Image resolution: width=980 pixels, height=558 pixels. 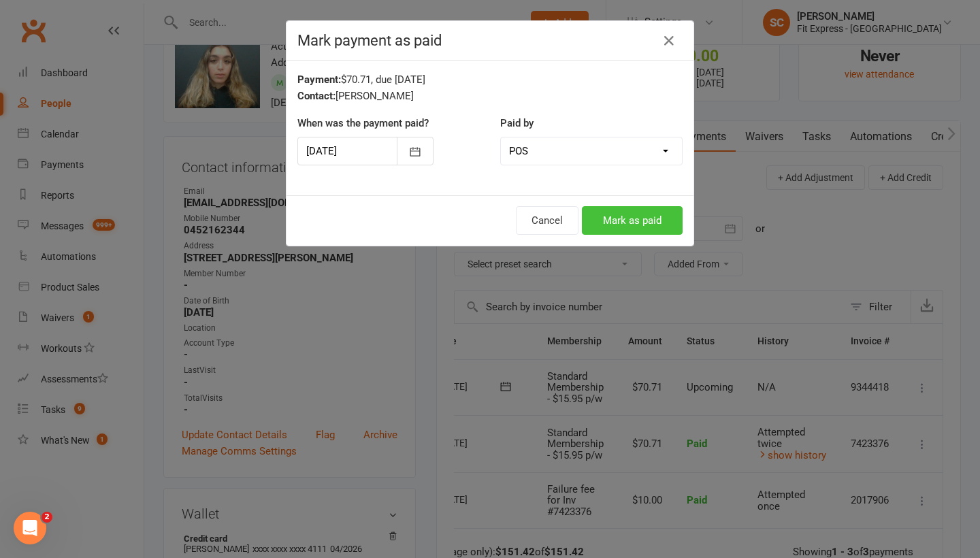 What do you see at coordinates (317, 96) in the screenshot?
I see `strong: Contact:` at bounding box center [317, 96].